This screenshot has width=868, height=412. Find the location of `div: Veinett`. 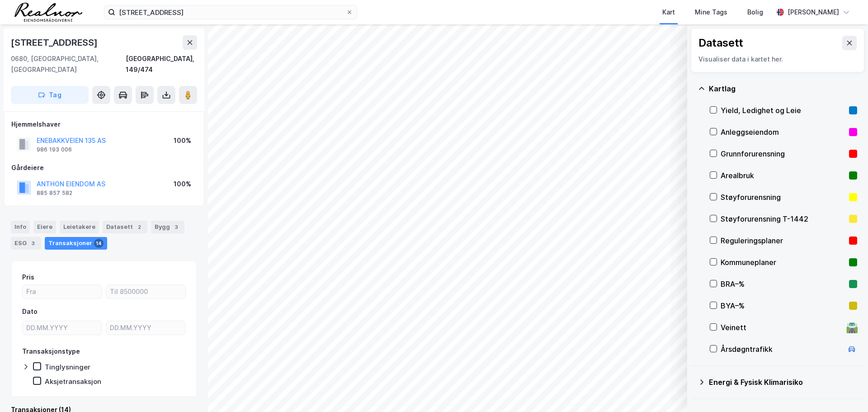

div: Veinett is located at coordinates (782, 328).